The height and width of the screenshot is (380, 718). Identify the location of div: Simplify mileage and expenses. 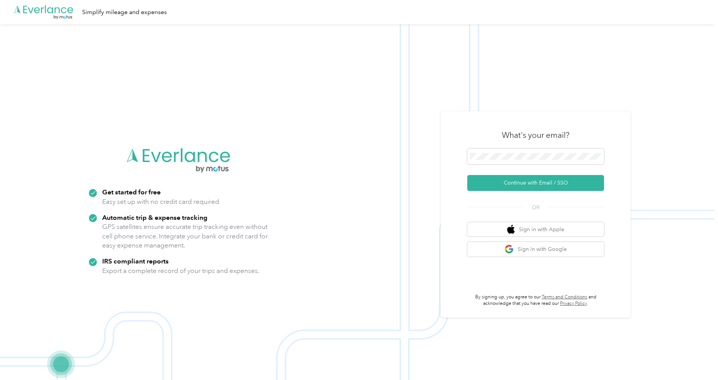
(124, 12).